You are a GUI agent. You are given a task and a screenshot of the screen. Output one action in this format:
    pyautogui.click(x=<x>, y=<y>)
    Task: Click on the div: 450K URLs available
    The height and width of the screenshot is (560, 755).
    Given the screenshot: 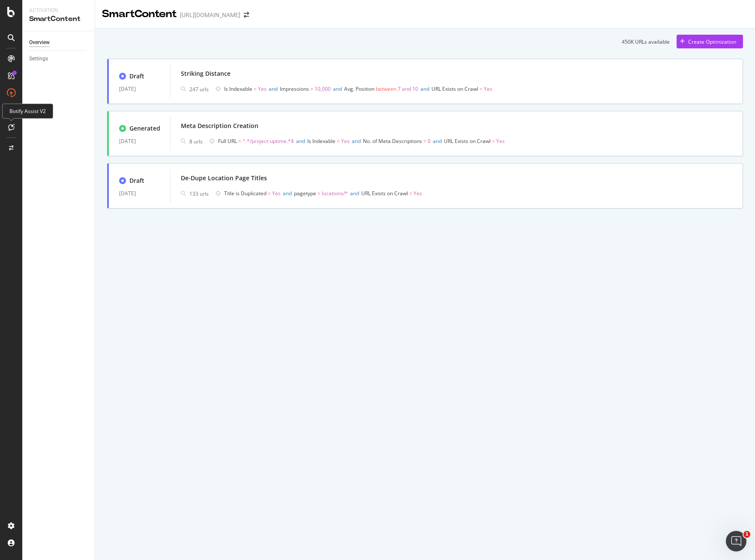 What is the action you would take?
    pyautogui.click(x=646, y=42)
    